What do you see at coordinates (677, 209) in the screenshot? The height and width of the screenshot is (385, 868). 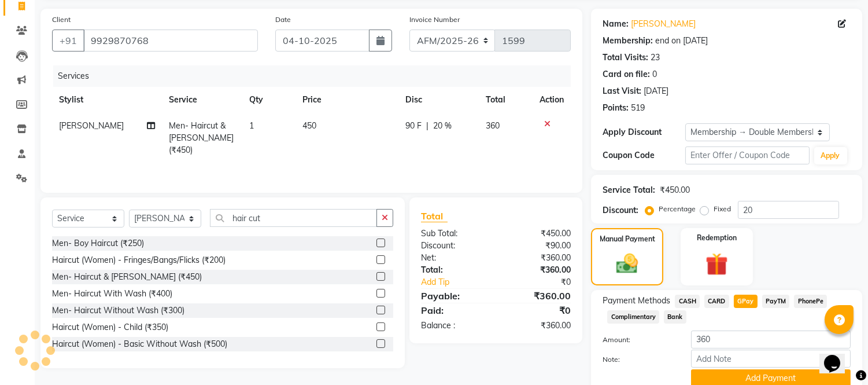 I see `label: Percentage` at bounding box center [677, 209].